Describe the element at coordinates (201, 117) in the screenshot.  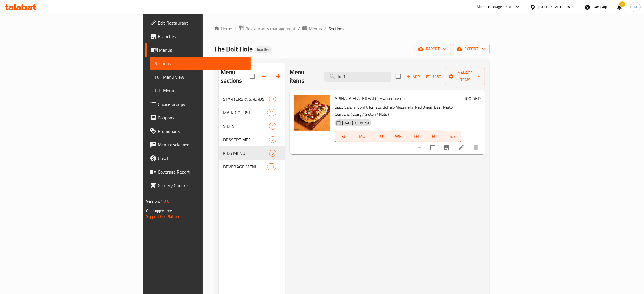
I see `span: Coupons` at that location.